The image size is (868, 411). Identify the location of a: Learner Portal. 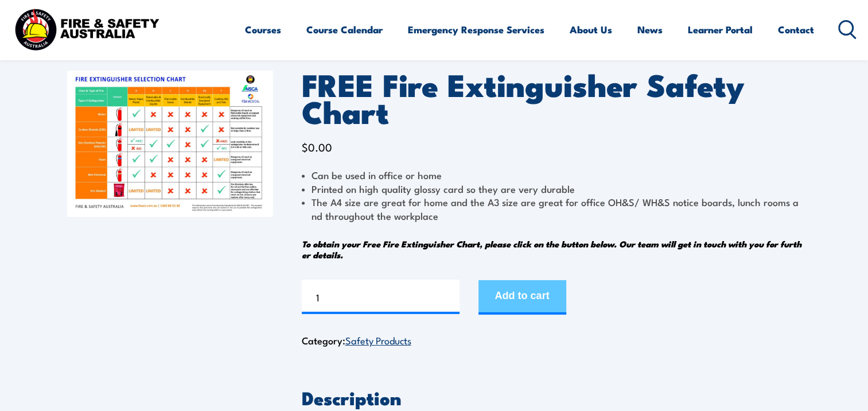
(720, 29).